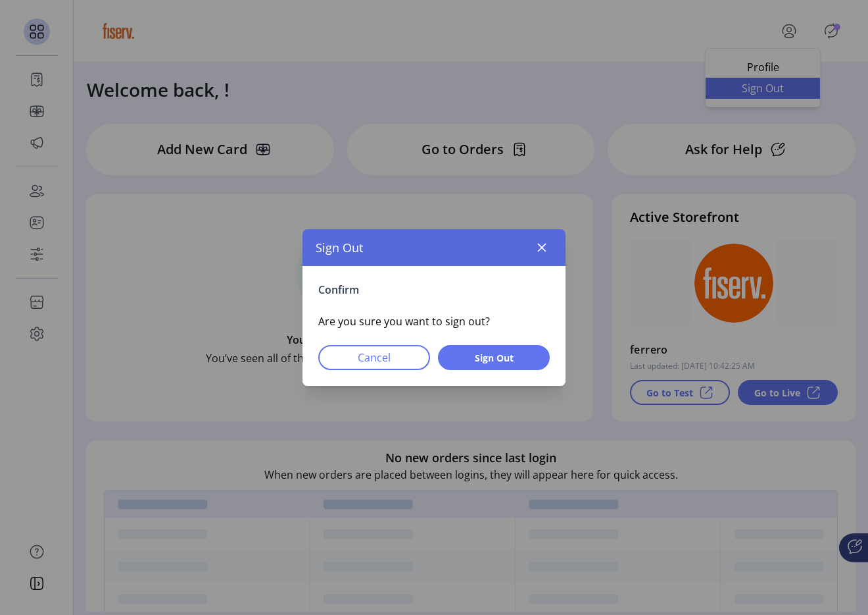 The image size is (868, 615). What do you see at coordinates (434, 321) in the screenshot?
I see `p: Are you sure you want to sign out?` at bounding box center [434, 321].